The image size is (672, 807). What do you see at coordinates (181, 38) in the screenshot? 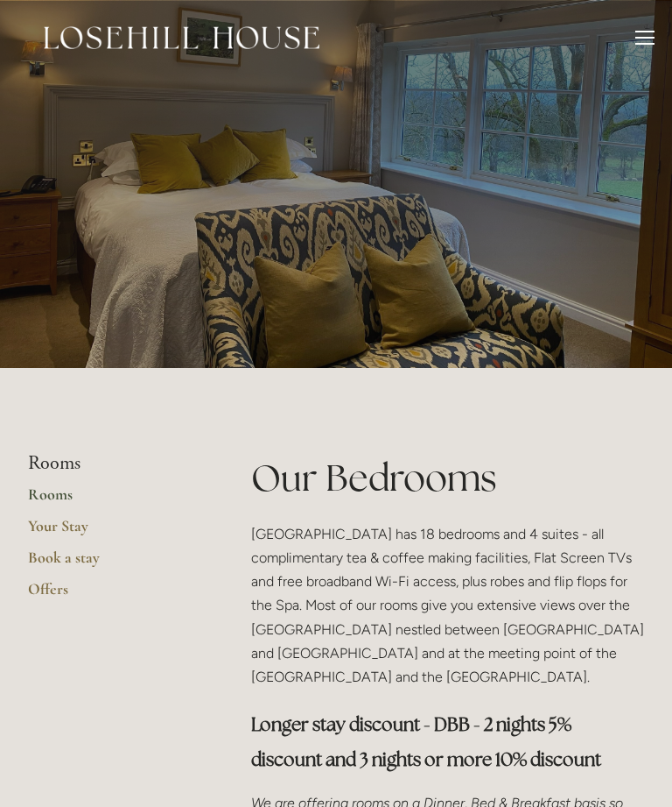
I see `img: Losehill House` at bounding box center [181, 38].